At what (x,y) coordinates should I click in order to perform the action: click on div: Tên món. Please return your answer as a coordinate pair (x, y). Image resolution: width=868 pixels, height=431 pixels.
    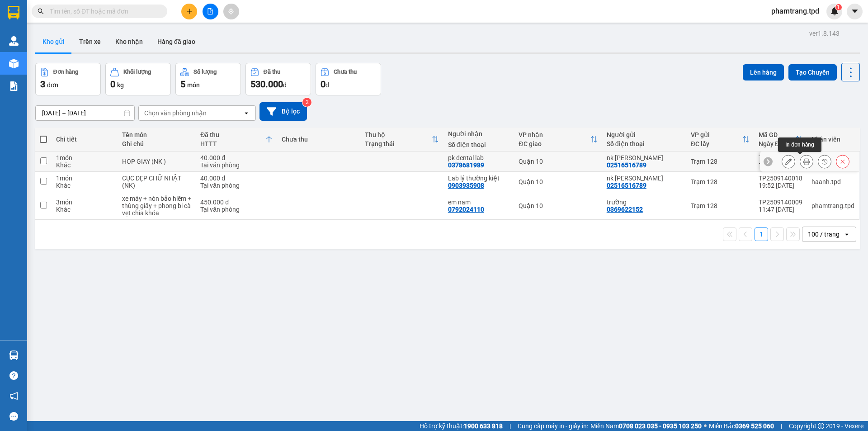
    Looking at the image, I should click on (156, 135).